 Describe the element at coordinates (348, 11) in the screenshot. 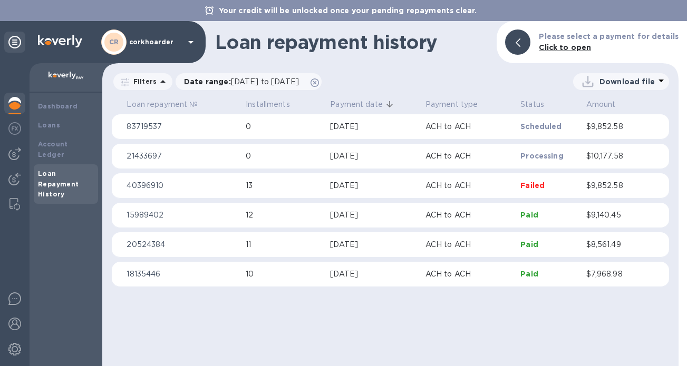

I see `b: Your credit will be unlocked once your pending repayments clear.` at that location.